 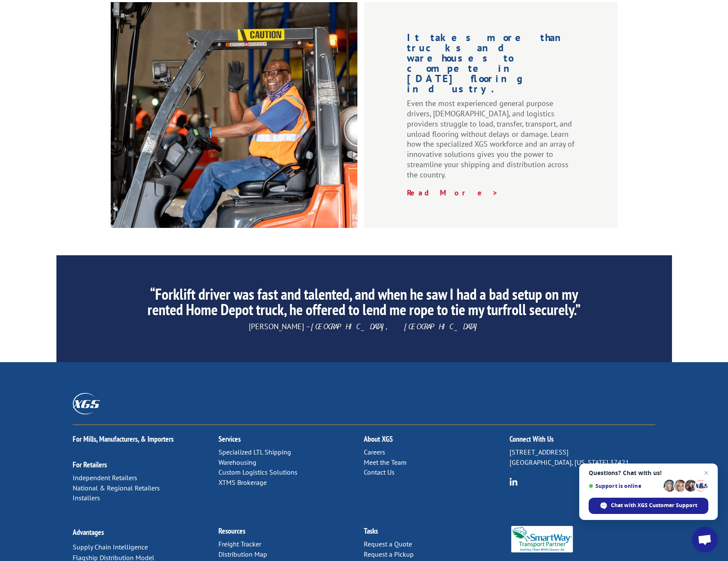 What do you see at coordinates (582, 441) in the screenshot?
I see `h2: Connect With Us` at bounding box center [582, 441].